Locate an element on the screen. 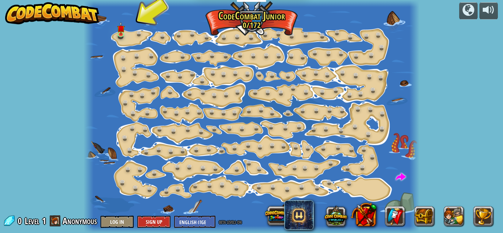 The image size is (503, 233). button: Campaigns is located at coordinates (468, 11).